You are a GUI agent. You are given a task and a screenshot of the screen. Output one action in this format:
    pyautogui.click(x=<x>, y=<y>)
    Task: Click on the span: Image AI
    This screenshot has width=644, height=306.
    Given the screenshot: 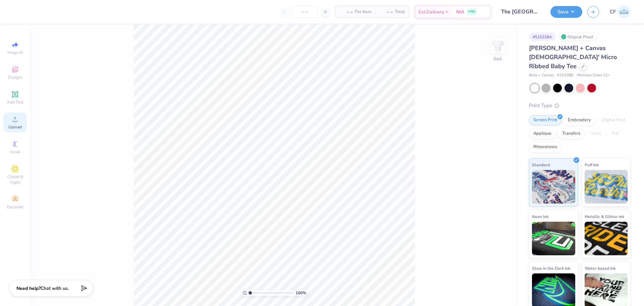 What is the action you would take?
    pyautogui.click(x=15, y=52)
    